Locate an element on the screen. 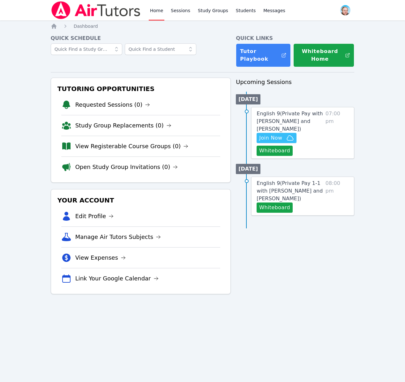 This screenshot has width=405, height=382. span: Join Now is located at coordinates (271, 138).